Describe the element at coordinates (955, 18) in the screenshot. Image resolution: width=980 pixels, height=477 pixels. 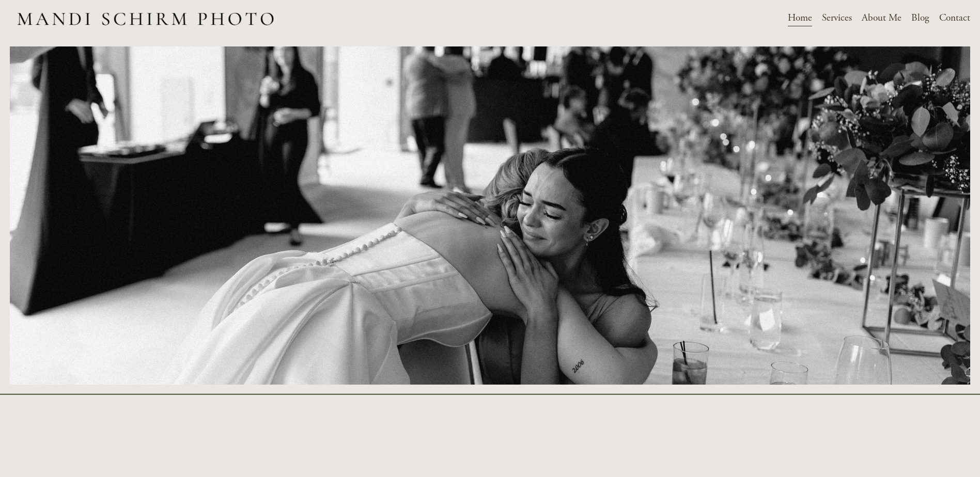
I see `a: Contact` at that location.